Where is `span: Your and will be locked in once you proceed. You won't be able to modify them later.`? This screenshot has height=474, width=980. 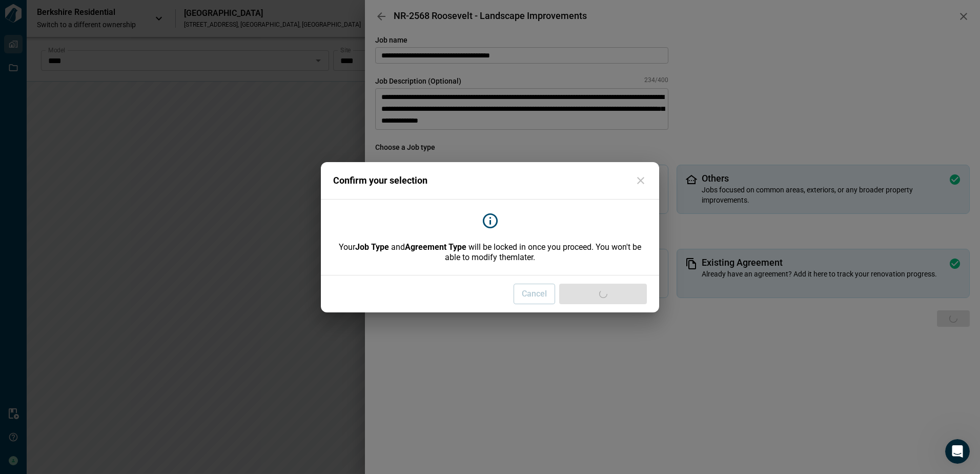
span: Your and will be locked in once you proceed. You won't be able to modify them later. is located at coordinates (490, 252).